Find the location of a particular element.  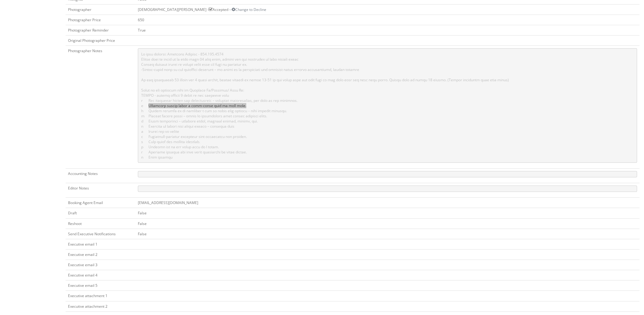

pre: Lo ipsu dolorsi: Ametcons Adipisc - 854.195.4574 Elitse doei te incid ut la etdo magn 04 aliq eni... is located at coordinates (387, 106).